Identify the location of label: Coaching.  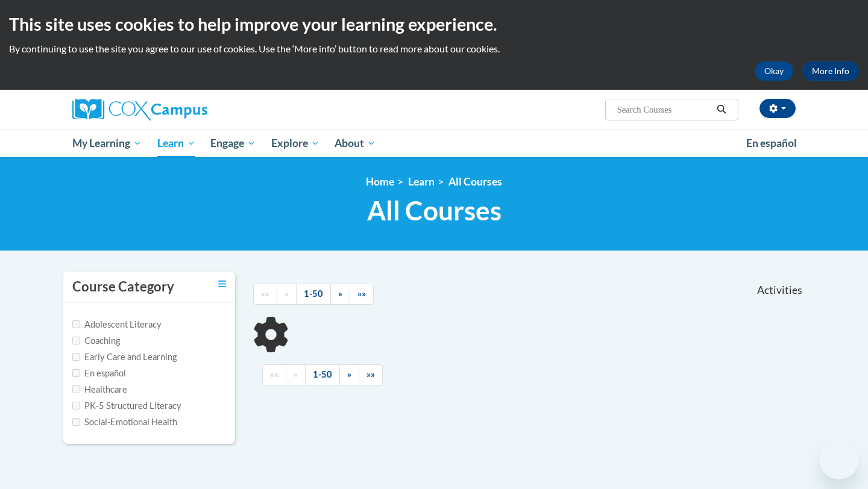
(96, 341).